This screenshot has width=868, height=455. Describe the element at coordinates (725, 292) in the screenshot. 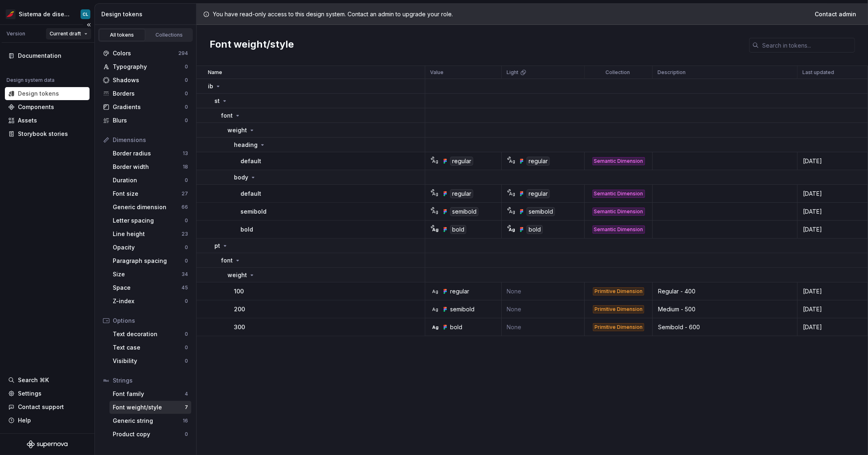

I see `div: Regular - 400` at that location.